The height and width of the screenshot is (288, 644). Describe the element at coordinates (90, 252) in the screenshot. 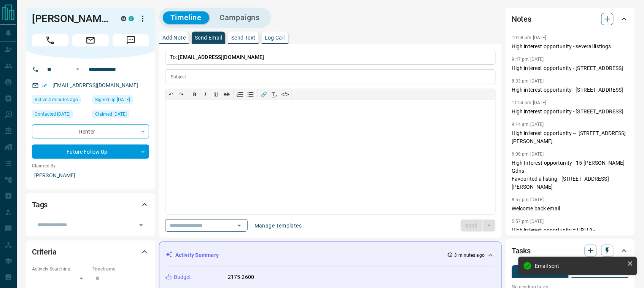

I see `div: Criteria` at that location.